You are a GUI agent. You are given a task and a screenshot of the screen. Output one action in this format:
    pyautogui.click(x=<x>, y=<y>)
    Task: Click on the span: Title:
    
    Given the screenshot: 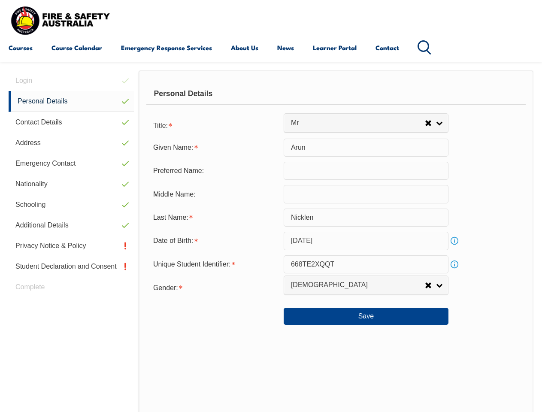 What is the action you would take?
    pyautogui.click(x=161, y=125)
    